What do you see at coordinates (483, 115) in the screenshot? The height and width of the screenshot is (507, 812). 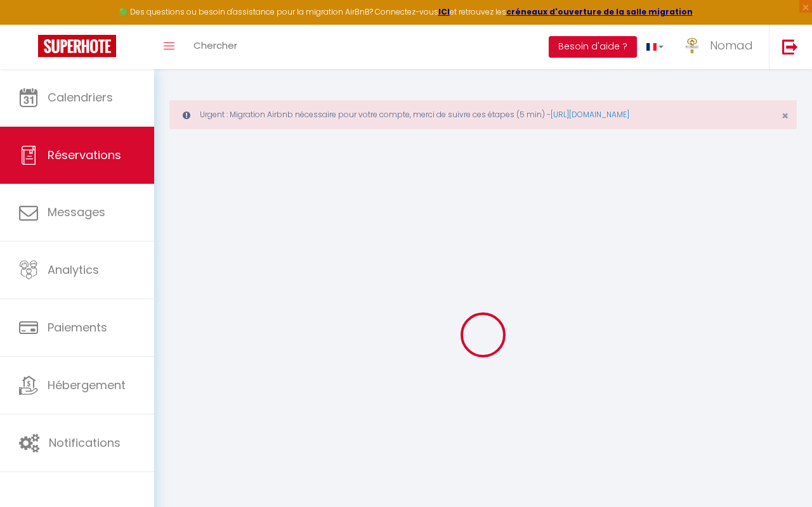 I see `div: Urgent : Migration Airbnb nécessaire pour votre compte, merci de suivre ces étapes (5 min) -` at bounding box center [483, 115].